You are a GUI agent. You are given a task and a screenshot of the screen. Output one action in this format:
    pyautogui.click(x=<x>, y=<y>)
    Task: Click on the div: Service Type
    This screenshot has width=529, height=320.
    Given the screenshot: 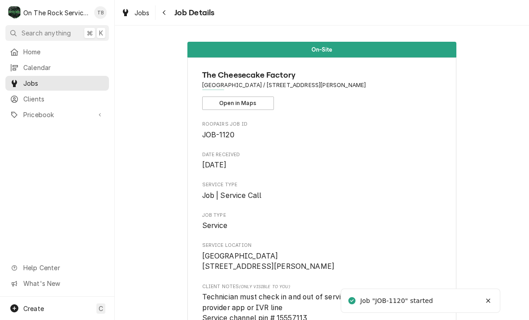 What is the action you would take?
    pyautogui.click(x=322, y=190)
    